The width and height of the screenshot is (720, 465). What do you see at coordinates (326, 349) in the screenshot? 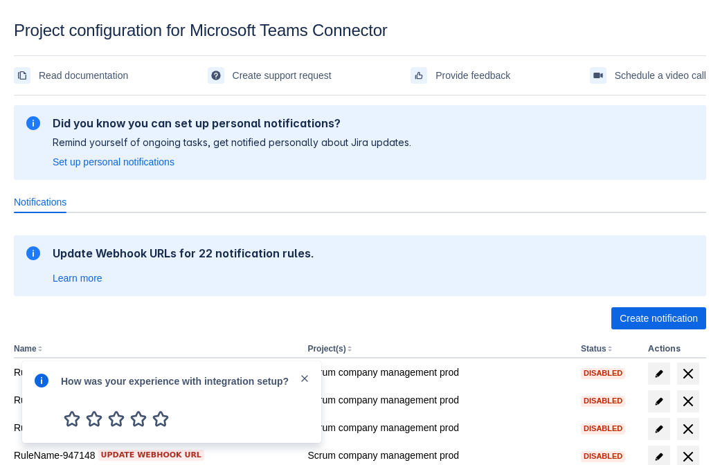
I see `button: Project(s)` at bounding box center [326, 349].